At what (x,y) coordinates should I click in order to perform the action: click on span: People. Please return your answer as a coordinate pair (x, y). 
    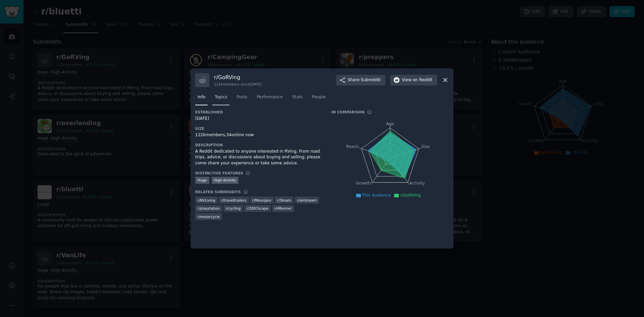
    Looking at the image, I should click on (319, 97).